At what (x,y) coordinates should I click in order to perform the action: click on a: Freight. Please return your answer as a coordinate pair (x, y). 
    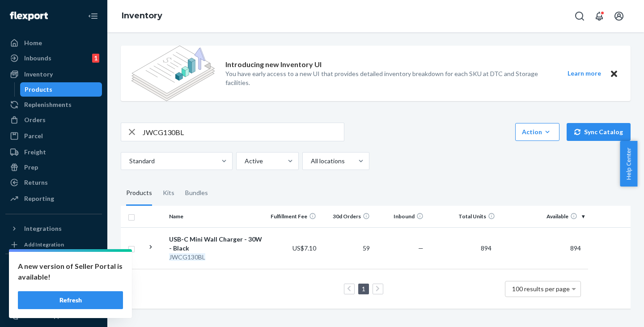
    Looking at the image, I should click on (54, 152).